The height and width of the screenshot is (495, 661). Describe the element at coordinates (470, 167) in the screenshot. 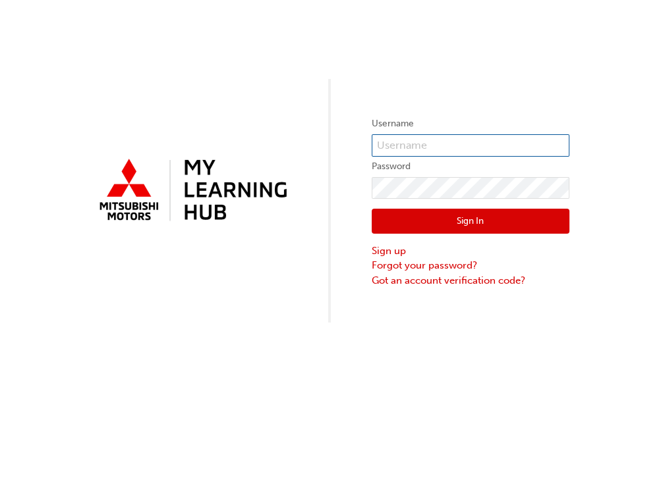

I see `label: Password` at that location.